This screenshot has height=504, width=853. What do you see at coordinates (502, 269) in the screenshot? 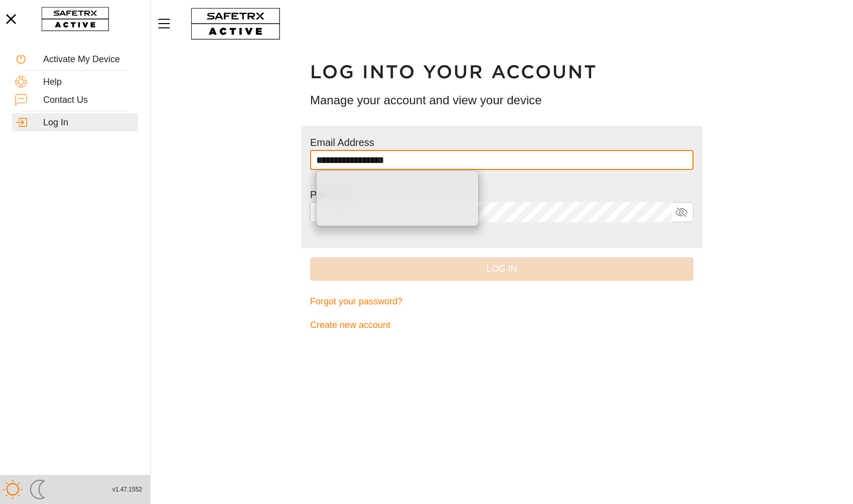
I see `span: Log In` at bounding box center [502, 269].